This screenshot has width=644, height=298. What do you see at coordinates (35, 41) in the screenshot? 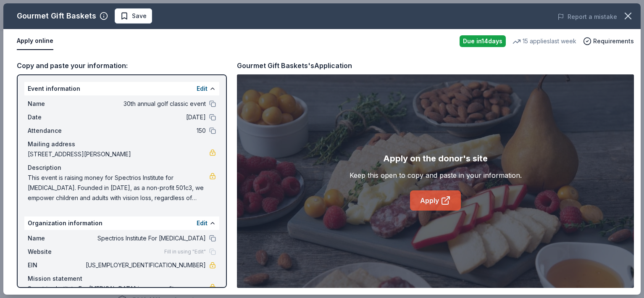
I see `button: Apply online` at bounding box center [35, 41].